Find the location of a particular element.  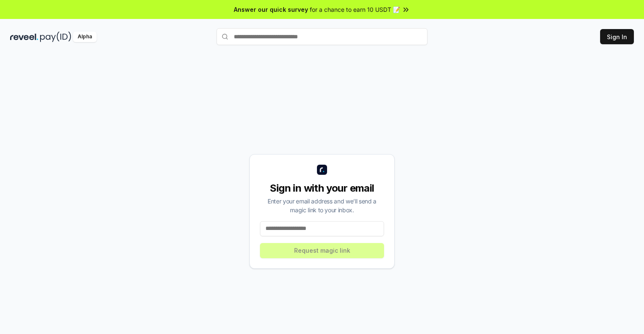

div: Sign in with your email is located at coordinates (322, 189).